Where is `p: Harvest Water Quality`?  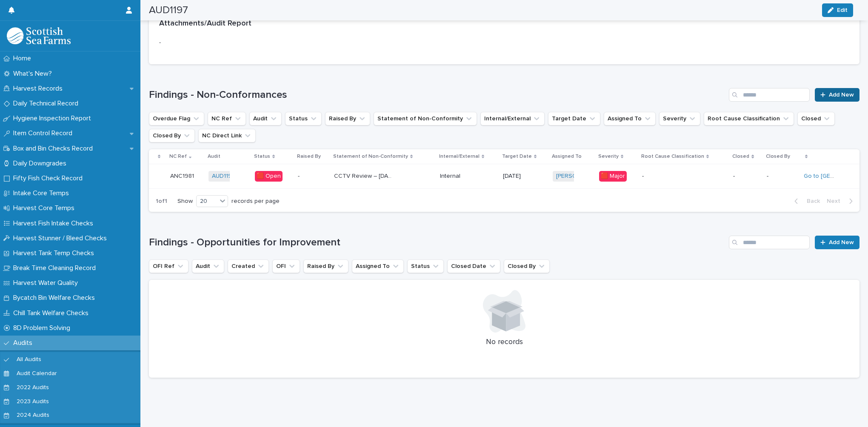
p: Harvest Water Quality is located at coordinates (47, 283).